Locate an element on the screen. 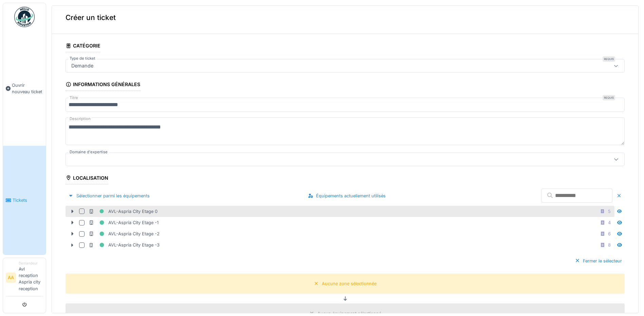 The height and width of the screenshot is (316, 644). div: AVL-Aspria City Etage -1 is located at coordinates (124, 222).